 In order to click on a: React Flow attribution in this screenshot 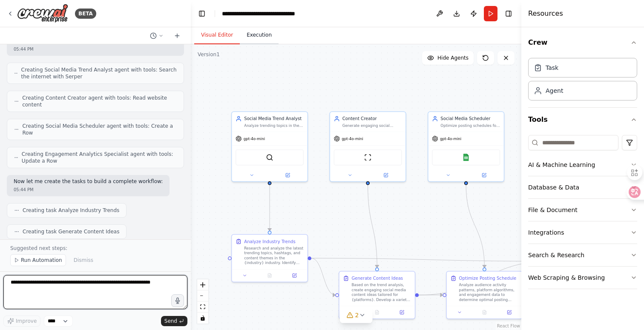, I will do `click(509, 326)`.